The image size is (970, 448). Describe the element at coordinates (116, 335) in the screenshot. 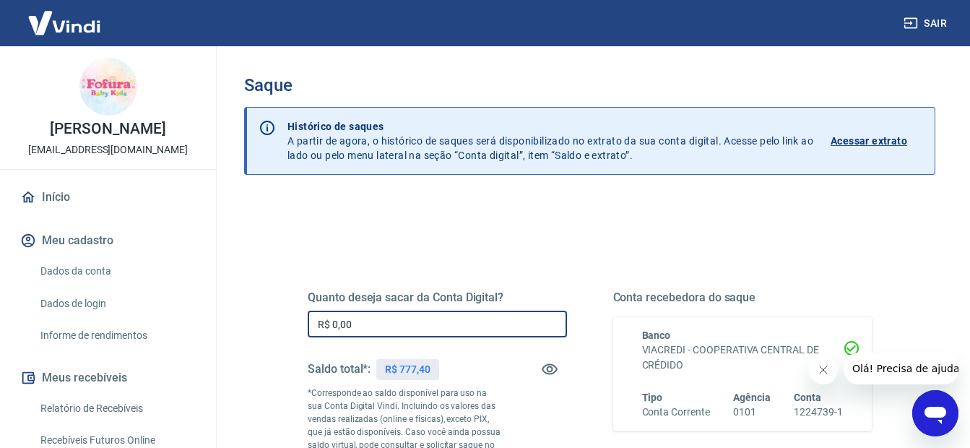

I see `a: Informe de rendimentos` at that location.